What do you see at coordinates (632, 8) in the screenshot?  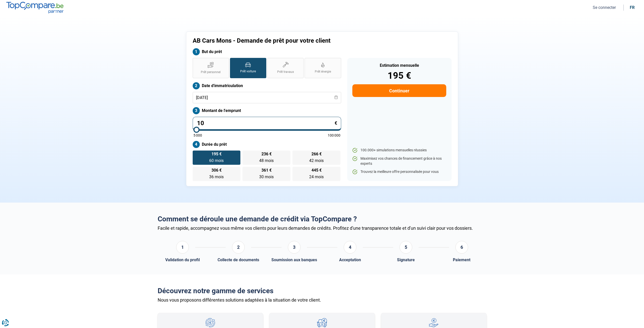 I see `div: fr` at bounding box center [632, 8].